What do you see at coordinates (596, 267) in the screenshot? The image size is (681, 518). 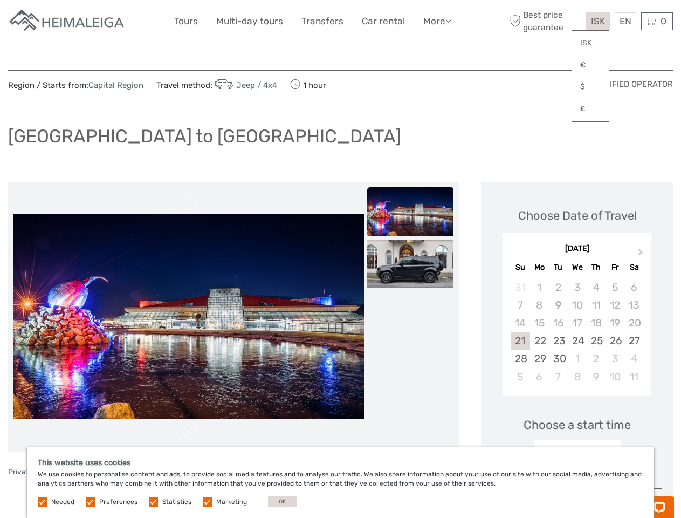 I see `div: Th` at bounding box center [596, 267].